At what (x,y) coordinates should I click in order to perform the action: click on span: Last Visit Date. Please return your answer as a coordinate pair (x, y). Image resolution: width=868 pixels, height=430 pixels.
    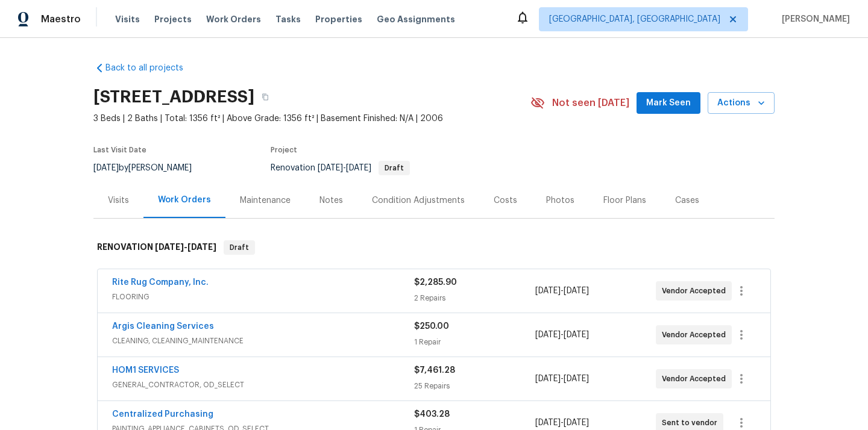
    Looking at the image, I should click on (120, 150).